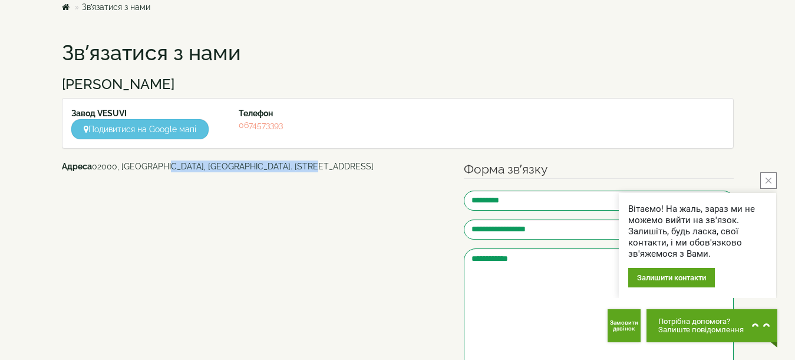  I want to click on span: Потрібна допомога?, so click(701, 321).